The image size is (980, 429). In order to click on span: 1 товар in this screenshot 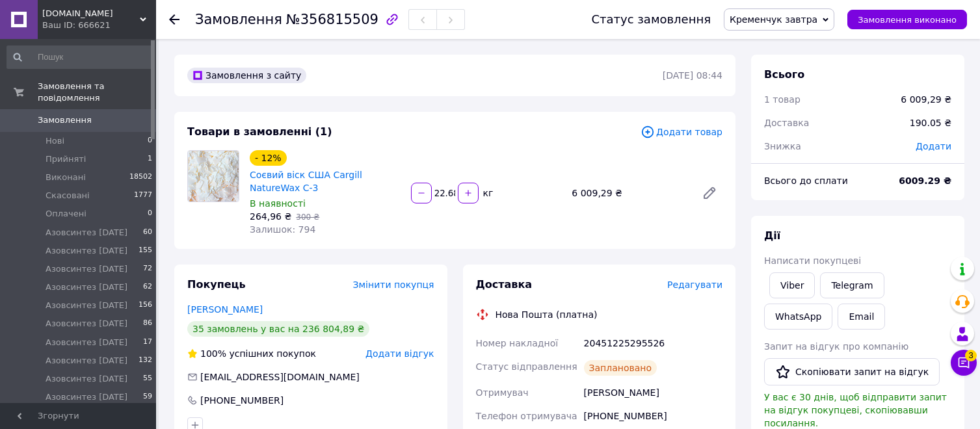, I will do `click(782, 100)`.